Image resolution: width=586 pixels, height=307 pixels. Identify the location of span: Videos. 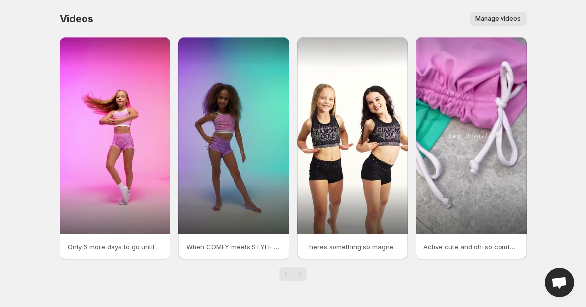
(77, 19).